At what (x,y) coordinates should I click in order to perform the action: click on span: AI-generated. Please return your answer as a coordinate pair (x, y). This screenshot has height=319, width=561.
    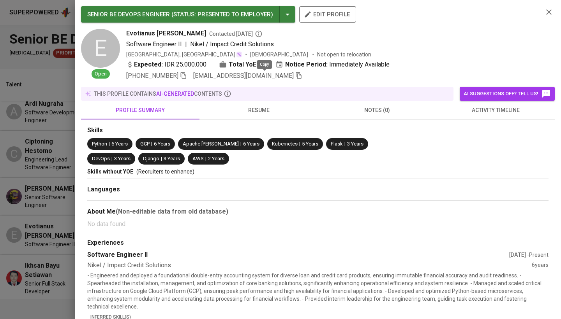
    Looking at the image, I should click on (175, 94).